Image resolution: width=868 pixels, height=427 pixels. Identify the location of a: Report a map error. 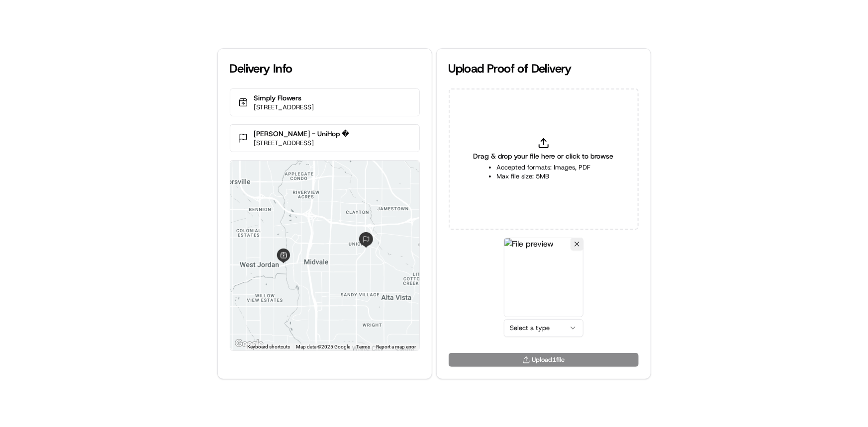
(397, 347).